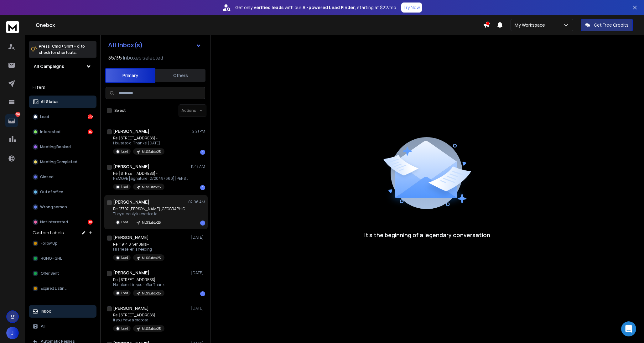 Image resolution: width=644 pixels, height=343 pixels. I want to click on button: All Inbox(s), so click(155, 45).